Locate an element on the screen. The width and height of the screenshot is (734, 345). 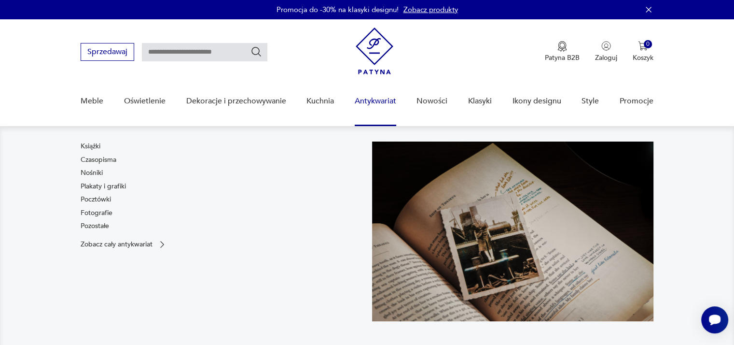
a: Czasopisma is located at coordinates (98, 160).